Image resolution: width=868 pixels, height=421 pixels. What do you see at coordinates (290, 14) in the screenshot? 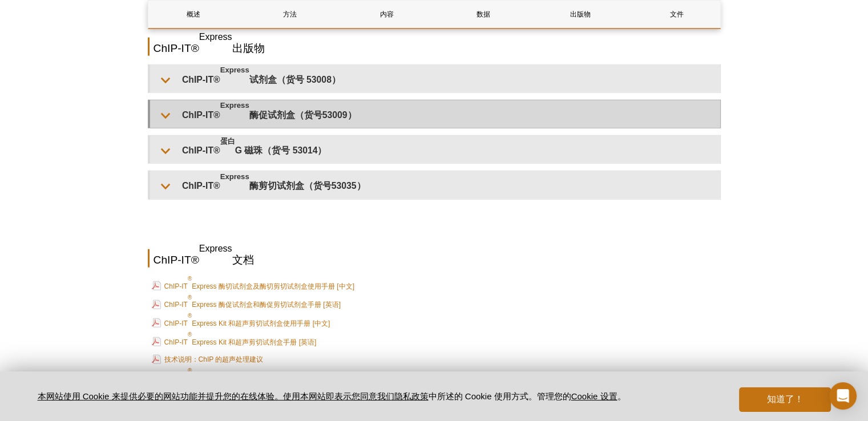
I see `a: 方法` at bounding box center [290, 14].